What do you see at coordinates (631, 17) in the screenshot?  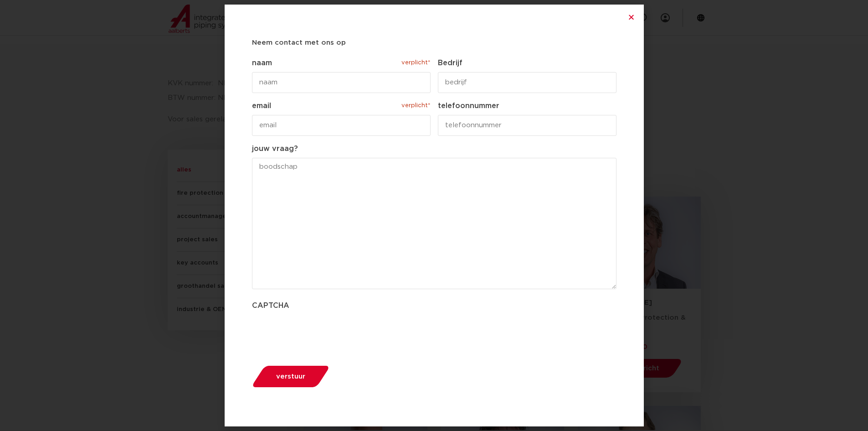 I see `a: Close` at bounding box center [631, 17].